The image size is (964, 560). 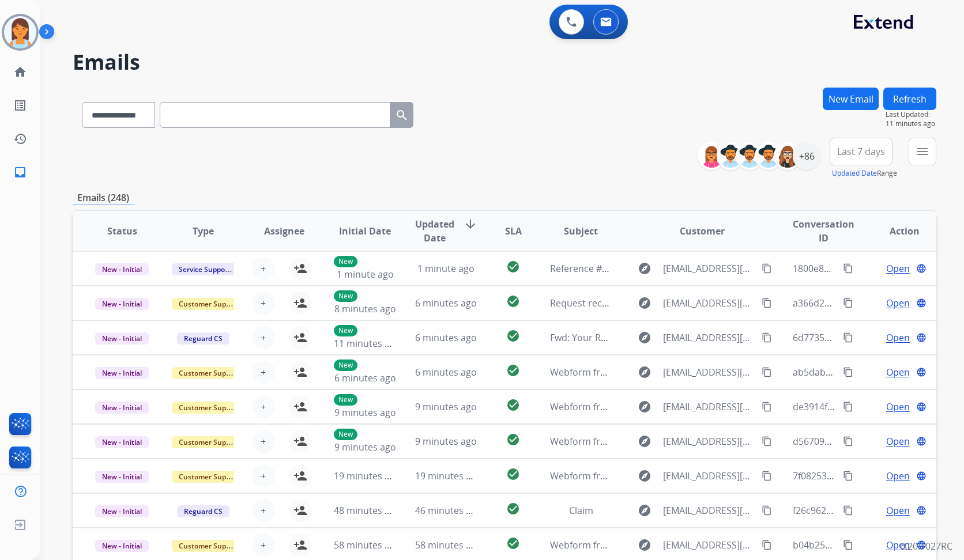 What do you see at coordinates (911, 115) in the screenshot?
I see `span: Last Updated:` at bounding box center [911, 115].